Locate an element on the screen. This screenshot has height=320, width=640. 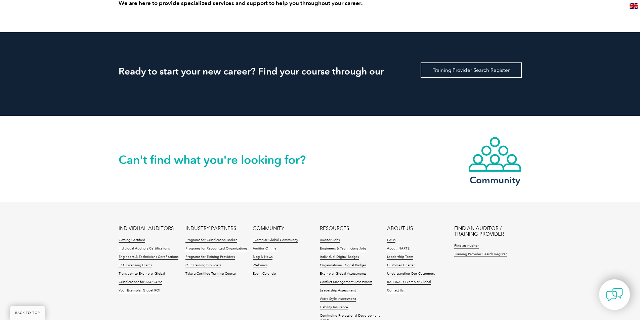
a: INDIVIDUAL AUDITORS is located at coordinates (146, 228).